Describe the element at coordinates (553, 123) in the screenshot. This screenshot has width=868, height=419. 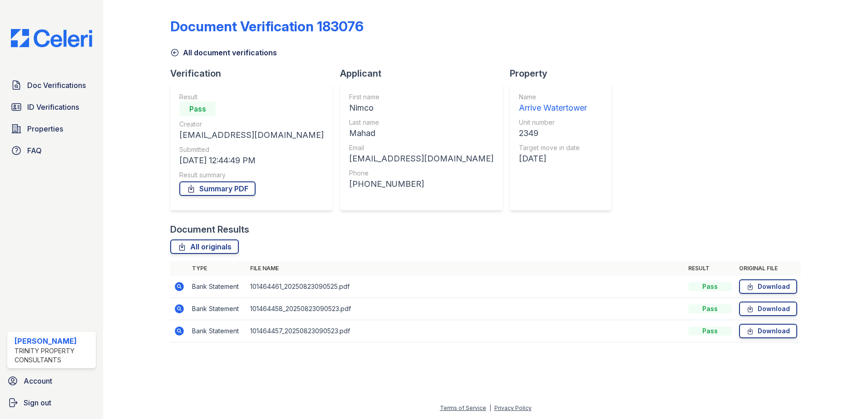
I see `div: Unit number` at that location.